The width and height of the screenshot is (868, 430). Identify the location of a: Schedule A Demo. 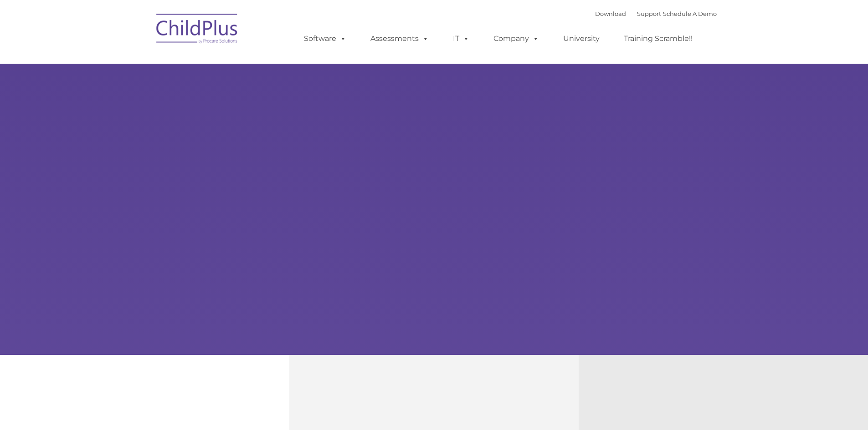
(690, 14).